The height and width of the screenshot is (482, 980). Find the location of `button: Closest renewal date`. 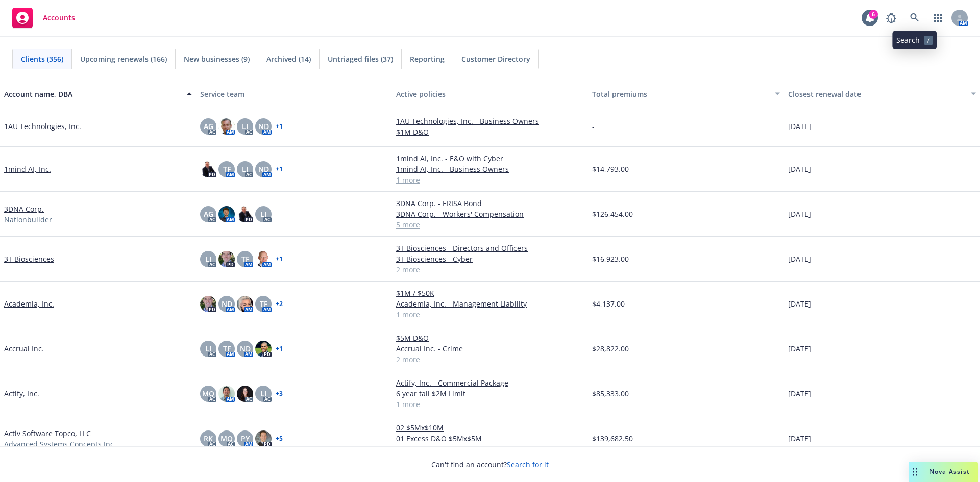

button: Closest renewal date is located at coordinates (882, 94).